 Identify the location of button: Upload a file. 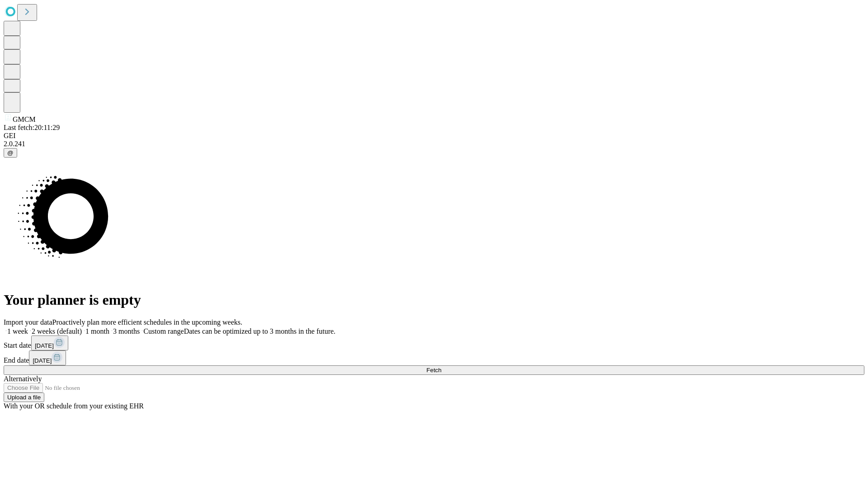
(24, 397).